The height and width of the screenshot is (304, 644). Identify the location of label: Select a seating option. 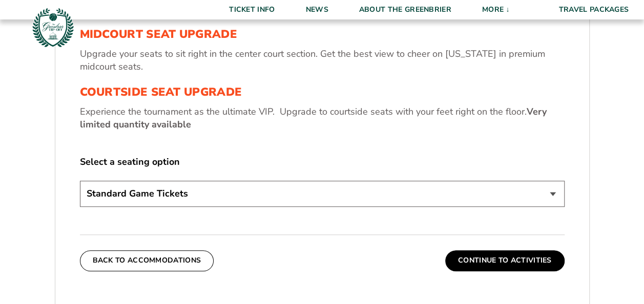
(322, 161).